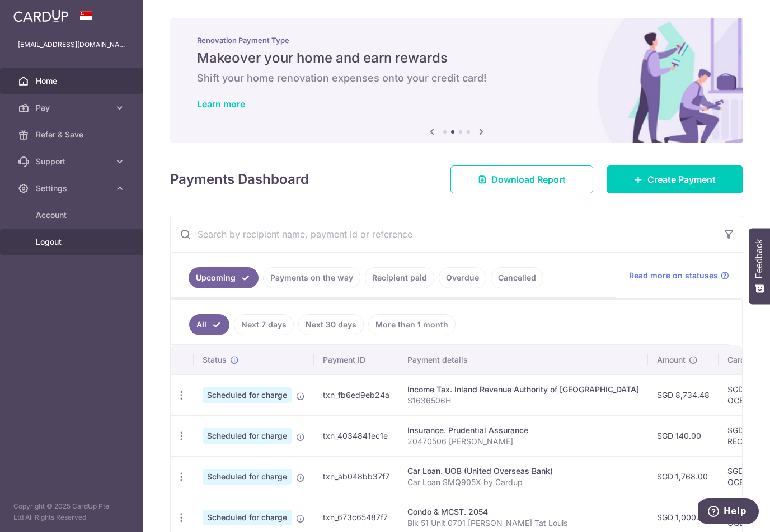 This screenshot has width=770, height=532. I want to click on span: Help, so click(37, 13).